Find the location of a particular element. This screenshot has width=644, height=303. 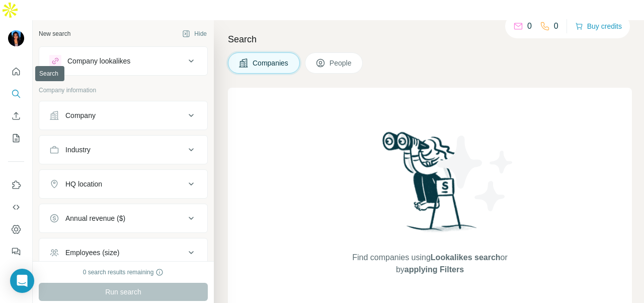

button: Use Surfe on LinkedIn is located at coordinates (16, 185).